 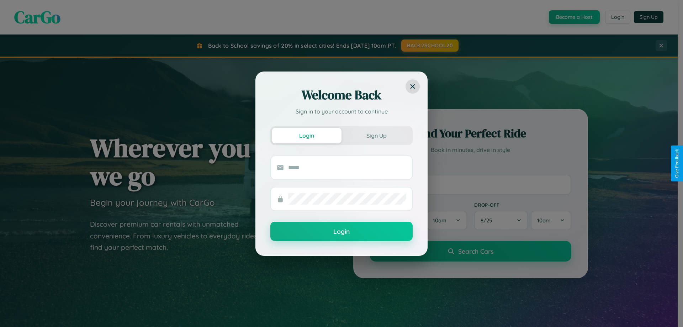 What do you see at coordinates (341, 95) in the screenshot?
I see `h2: Welcome Back` at bounding box center [341, 95].